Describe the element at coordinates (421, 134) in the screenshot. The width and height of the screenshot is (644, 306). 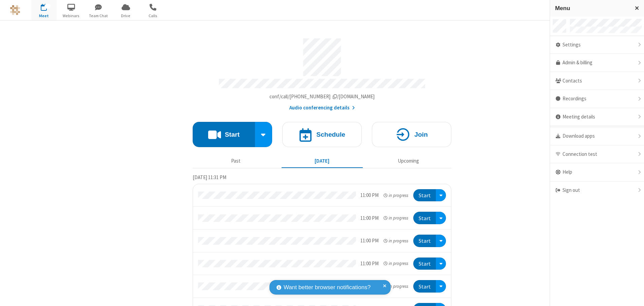
I see `h4: Join` at that location.